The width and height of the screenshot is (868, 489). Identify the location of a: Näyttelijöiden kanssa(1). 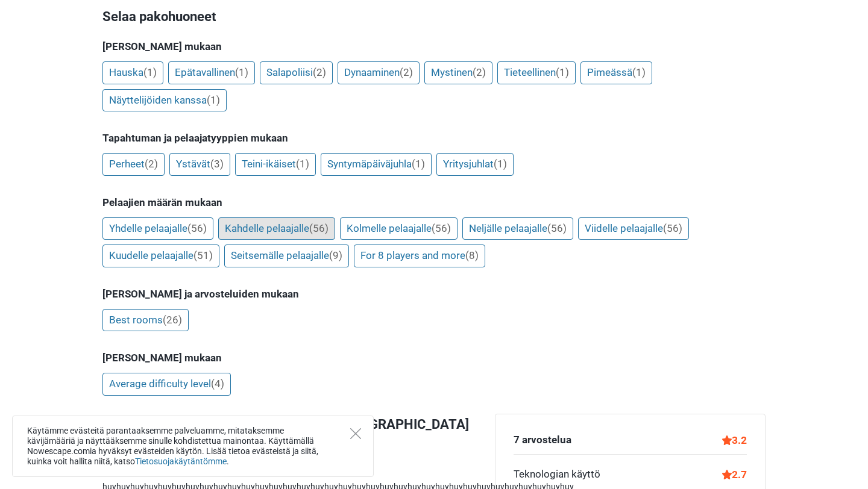
(165, 100).